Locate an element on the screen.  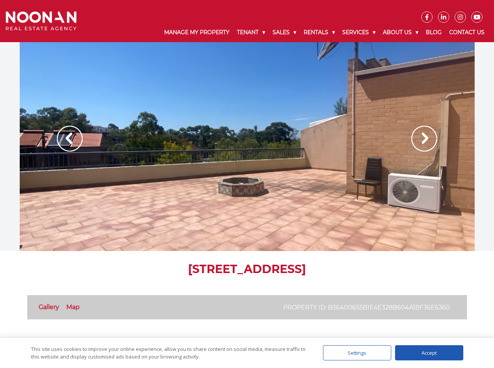
a: Map is located at coordinates (73, 307).